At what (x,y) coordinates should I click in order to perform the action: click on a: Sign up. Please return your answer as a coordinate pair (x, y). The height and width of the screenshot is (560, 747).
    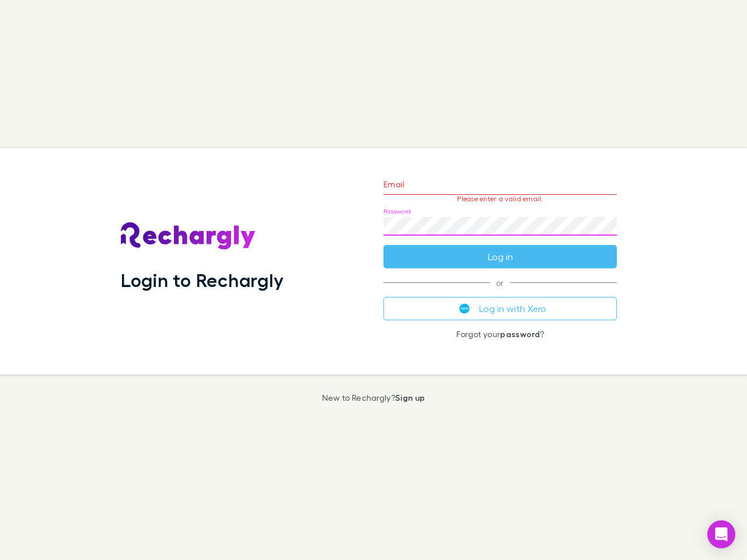
    Looking at the image, I should click on (410, 397).